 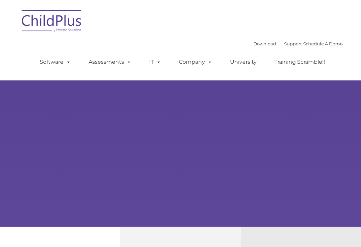 What do you see at coordinates (243, 62) in the screenshot?
I see `a: University` at bounding box center [243, 62].